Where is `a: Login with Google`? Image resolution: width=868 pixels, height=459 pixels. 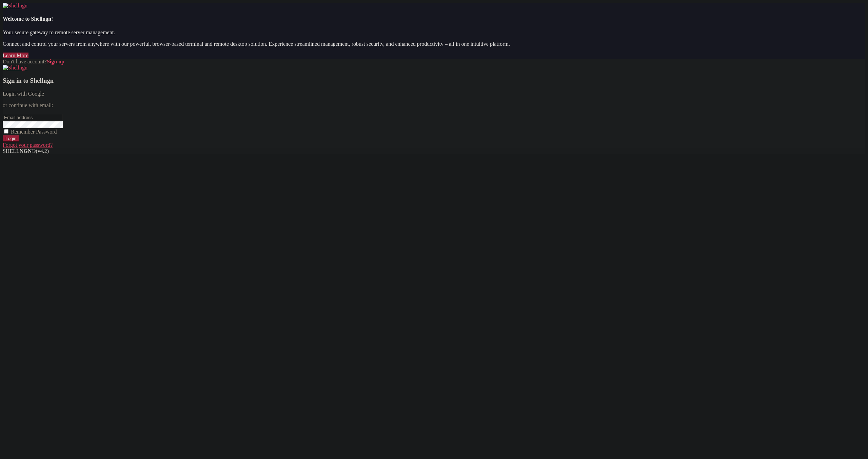 a: Login with Google is located at coordinates (24, 94).